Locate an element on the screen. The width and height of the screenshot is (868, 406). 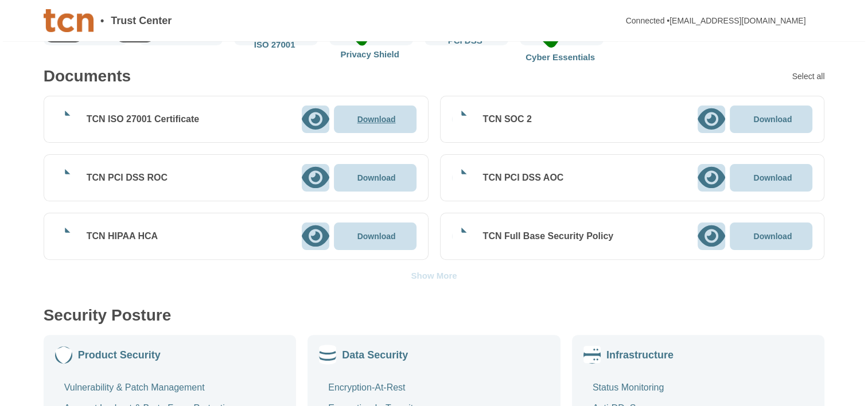
div: TCN HIPAA HCA is located at coordinates (122, 237).